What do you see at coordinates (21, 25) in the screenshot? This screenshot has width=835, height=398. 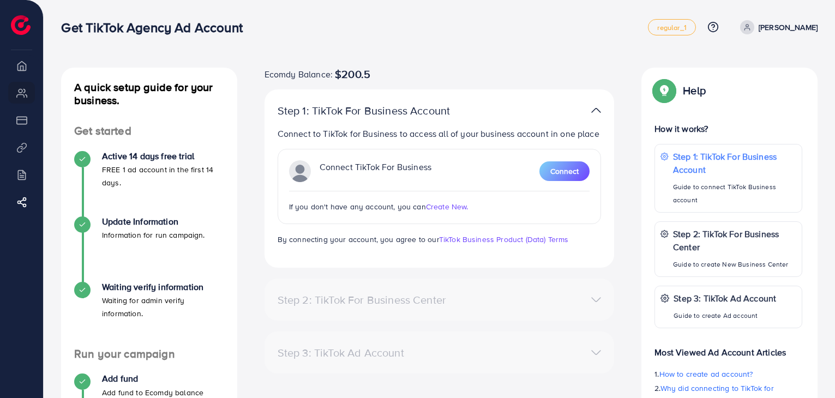 I see `img: logo` at bounding box center [21, 25].